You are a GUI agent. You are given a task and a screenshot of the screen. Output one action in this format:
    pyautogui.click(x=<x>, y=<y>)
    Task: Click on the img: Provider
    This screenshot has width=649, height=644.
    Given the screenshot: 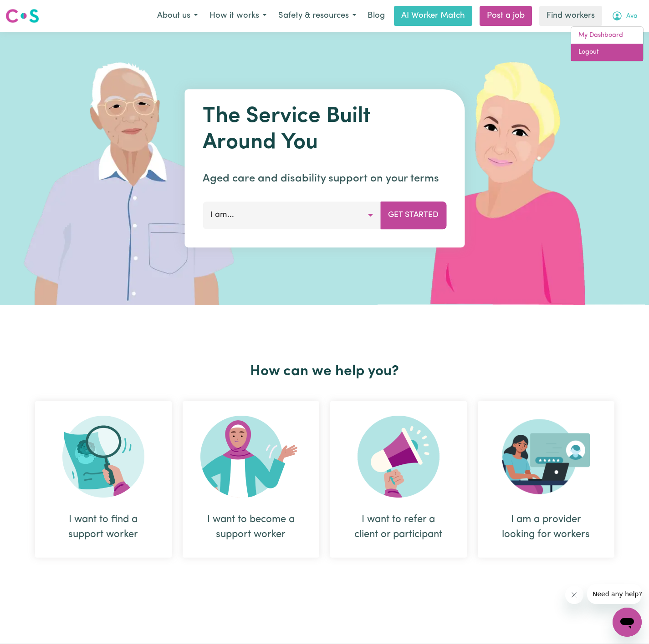 What is the action you would take?
    pyautogui.click(x=545, y=457)
    